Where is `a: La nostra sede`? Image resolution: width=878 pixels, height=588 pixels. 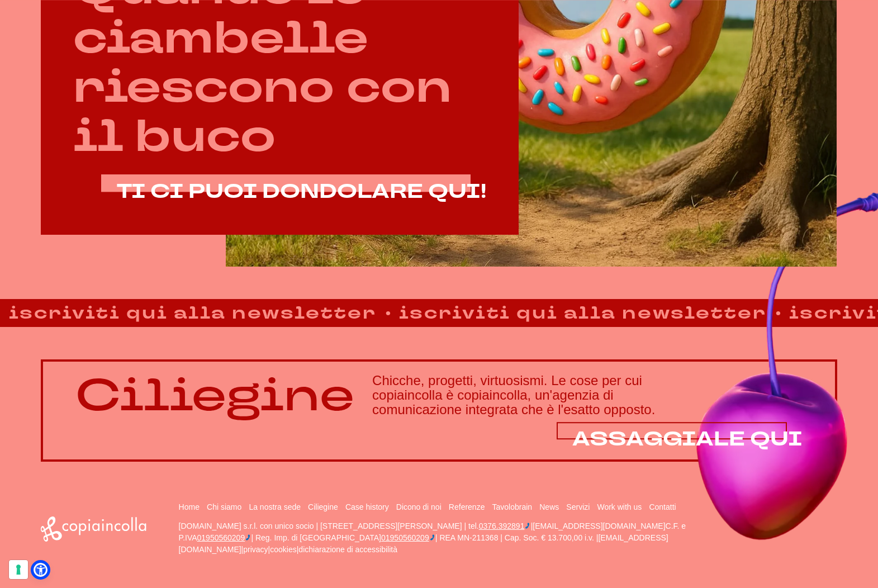 a: La nostra sede is located at coordinates (275, 507).